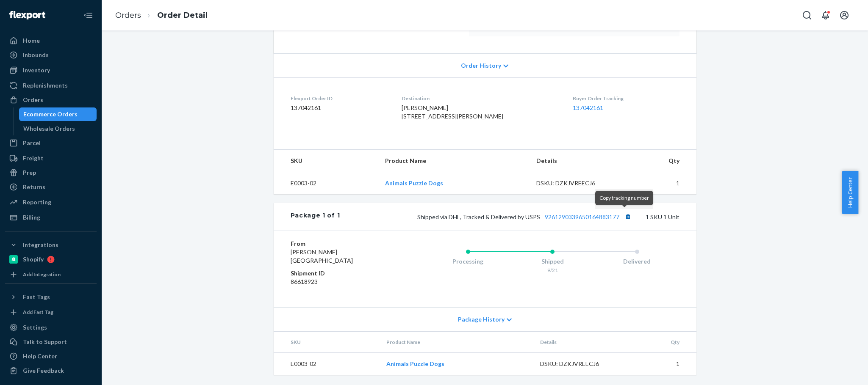  I want to click on img: Flexport logo, so click(27, 15).